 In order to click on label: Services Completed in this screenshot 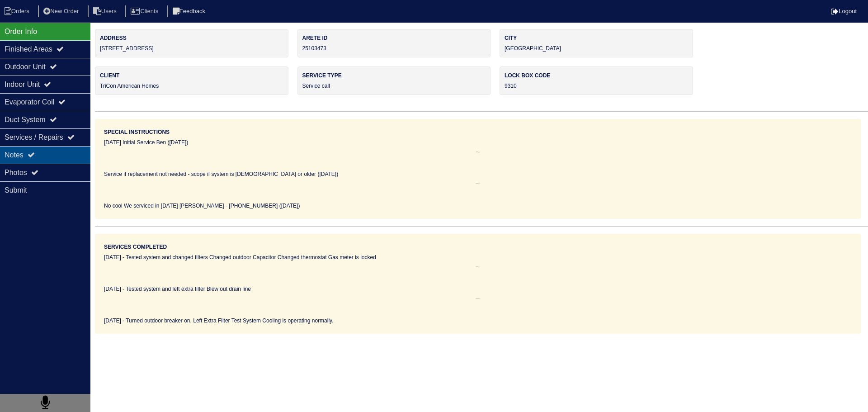, I will do `click(135, 247)`.